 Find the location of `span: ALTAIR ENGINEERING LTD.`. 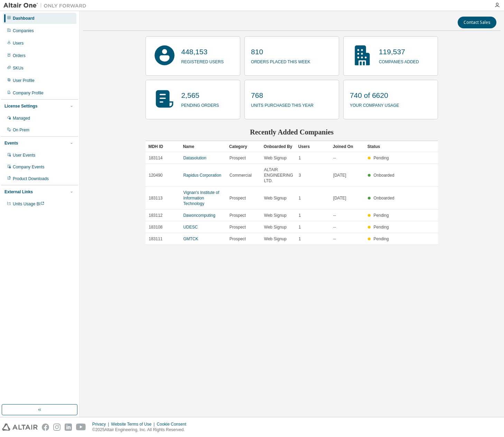

span: ALTAIR ENGINEERING LTD. is located at coordinates (279, 175).